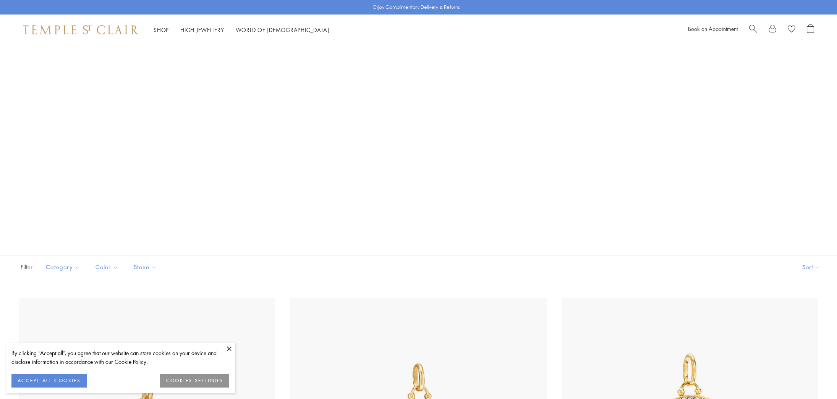 The image size is (837, 399). Describe the element at coordinates (194, 381) in the screenshot. I see `button: COOKIES SETTINGS` at that location.